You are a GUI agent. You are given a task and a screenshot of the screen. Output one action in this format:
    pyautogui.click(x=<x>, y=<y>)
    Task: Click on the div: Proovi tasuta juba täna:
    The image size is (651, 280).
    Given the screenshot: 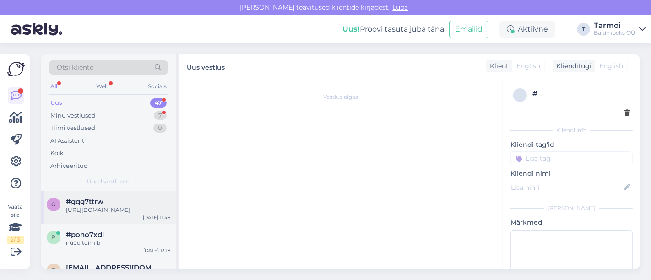 What is the action you would take?
    pyautogui.click(x=394, y=29)
    